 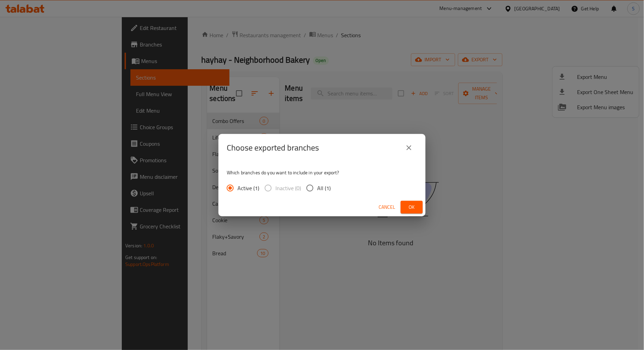 What do you see at coordinates (412, 207) in the screenshot?
I see `button: Ok` at bounding box center [412, 207].